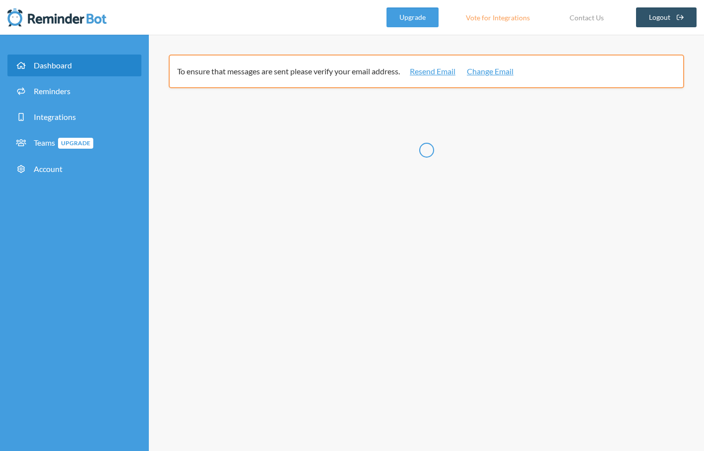 This screenshot has width=704, height=451. I want to click on span: Reminders, so click(52, 91).